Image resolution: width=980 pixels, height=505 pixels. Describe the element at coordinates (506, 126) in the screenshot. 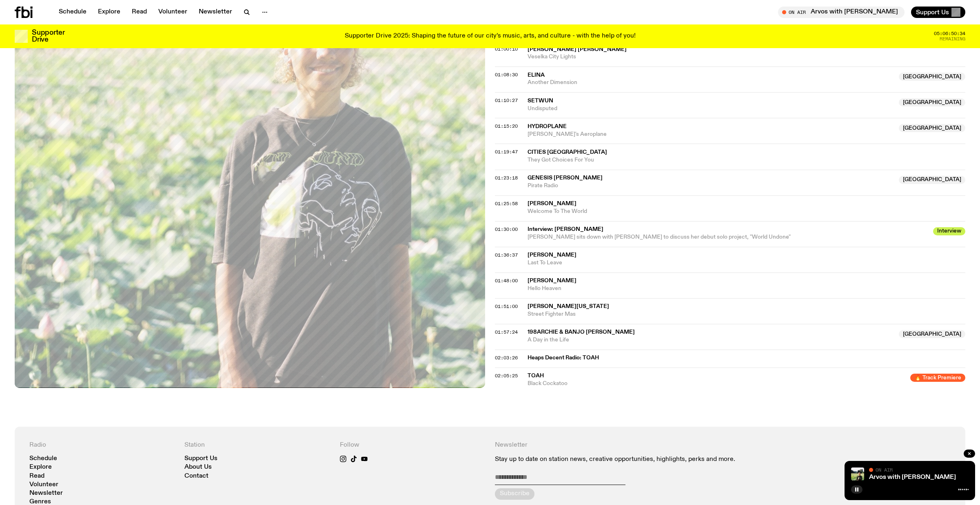

I see `span: 01:15:20` at that location.